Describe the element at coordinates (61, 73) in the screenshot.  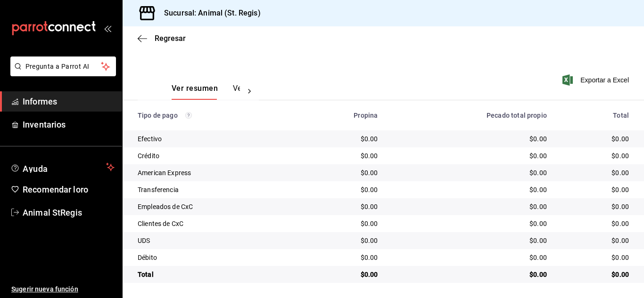
I see `a: Pregunta a Parrot AI` at that location.